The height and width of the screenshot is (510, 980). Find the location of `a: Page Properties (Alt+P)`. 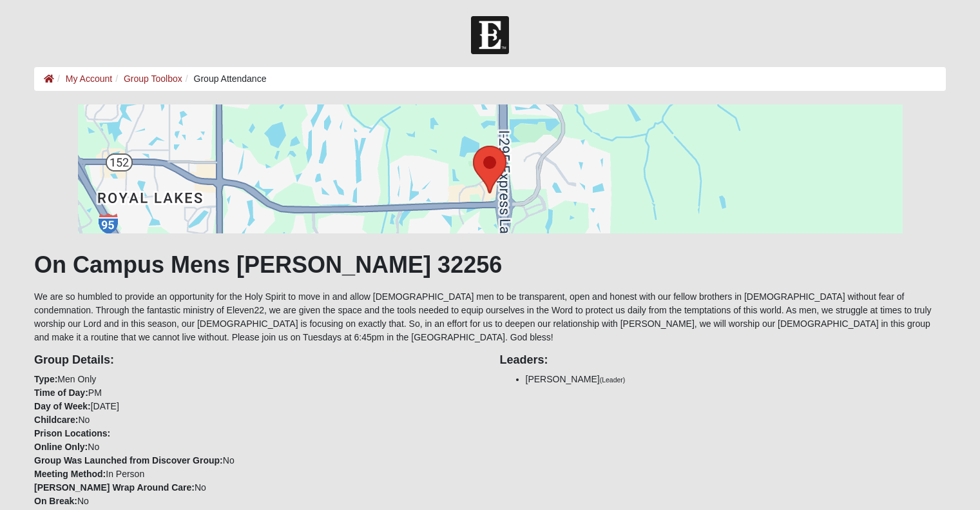

a: Page Properties (Alt+P) is located at coordinates (960, 497).